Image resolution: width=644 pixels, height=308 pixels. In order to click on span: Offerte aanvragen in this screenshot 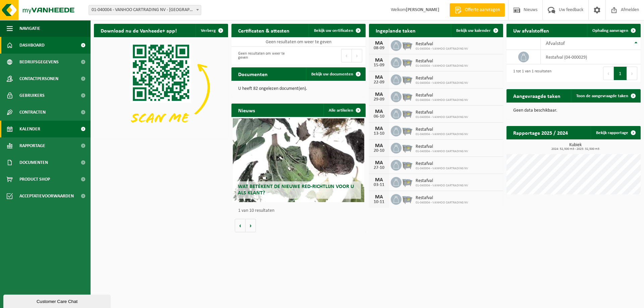, I will do `click(483, 10)`.